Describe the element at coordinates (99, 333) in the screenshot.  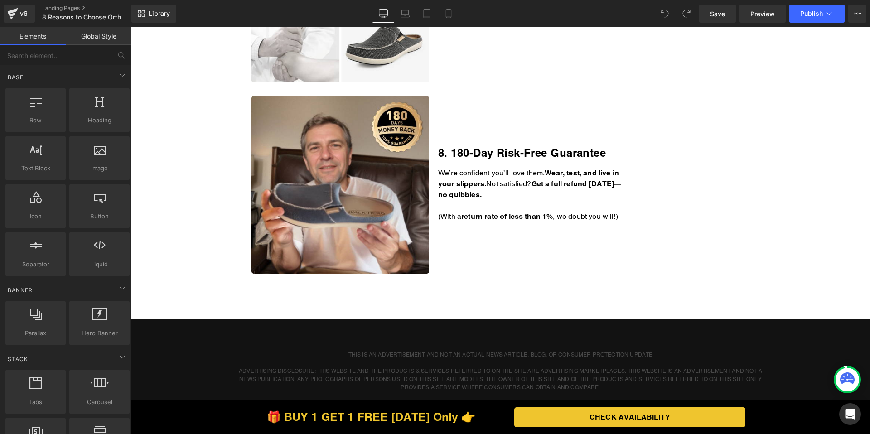
I see `span: Hero Banner` at that location.